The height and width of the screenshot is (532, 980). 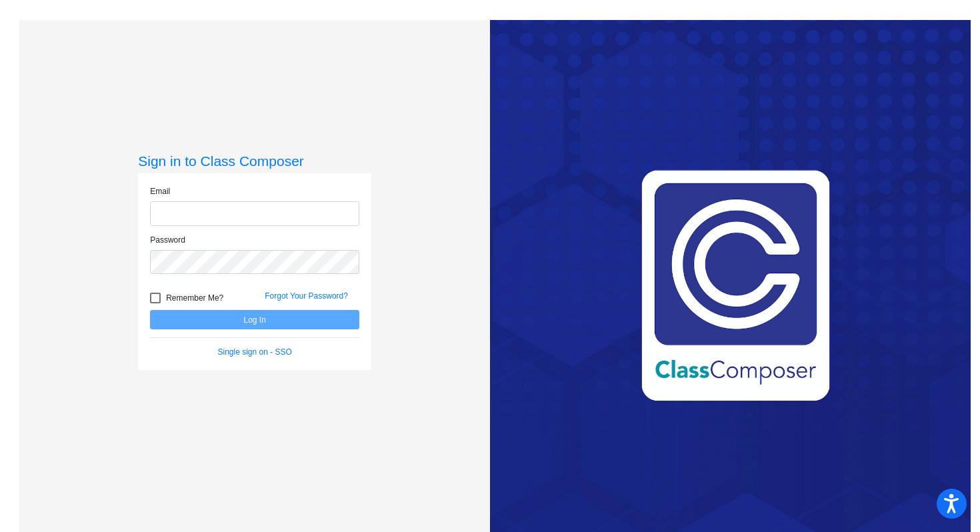 What do you see at coordinates (160, 191) in the screenshot?
I see `label: Email` at bounding box center [160, 191].